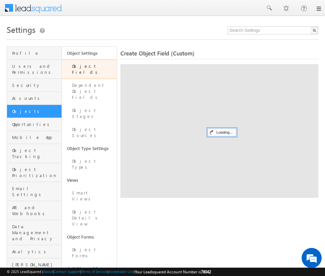 This screenshot has height=276, width=325. Describe the element at coordinates (34, 111) in the screenshot. I see `a: Objects` at that location.